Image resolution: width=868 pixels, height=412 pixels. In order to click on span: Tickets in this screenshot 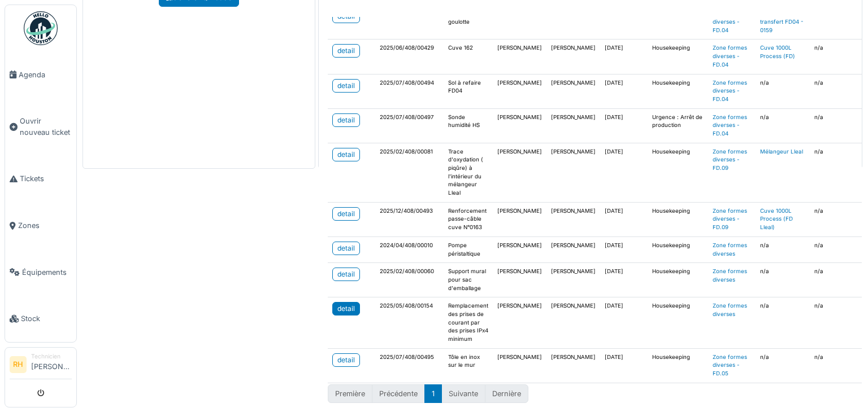, I will do `click(46, 179)`.